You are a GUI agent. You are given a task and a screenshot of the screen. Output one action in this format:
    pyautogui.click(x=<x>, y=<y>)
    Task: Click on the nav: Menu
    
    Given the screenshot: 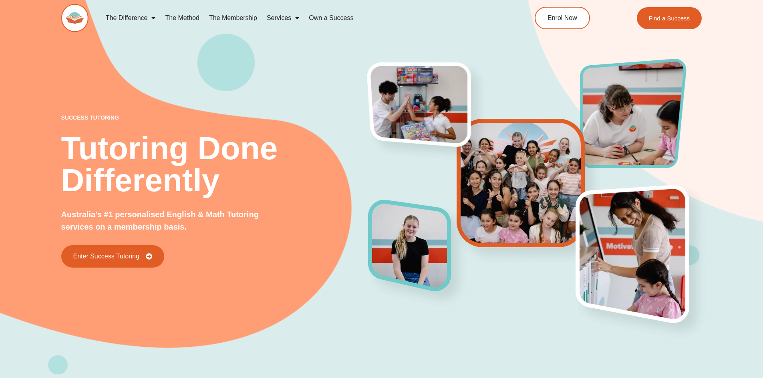 What is the action you would take?
    pyautogui.click(x=299, y=18)
    